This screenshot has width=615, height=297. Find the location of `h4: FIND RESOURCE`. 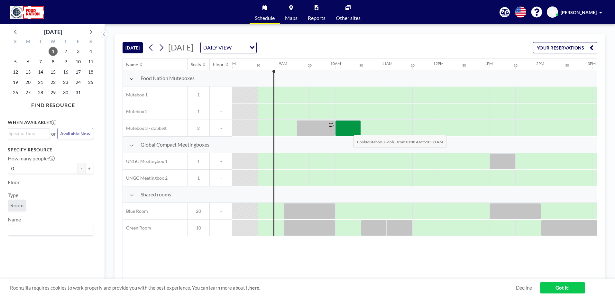

h4: FIND RESOURCE is located at coordinates (53, 104).